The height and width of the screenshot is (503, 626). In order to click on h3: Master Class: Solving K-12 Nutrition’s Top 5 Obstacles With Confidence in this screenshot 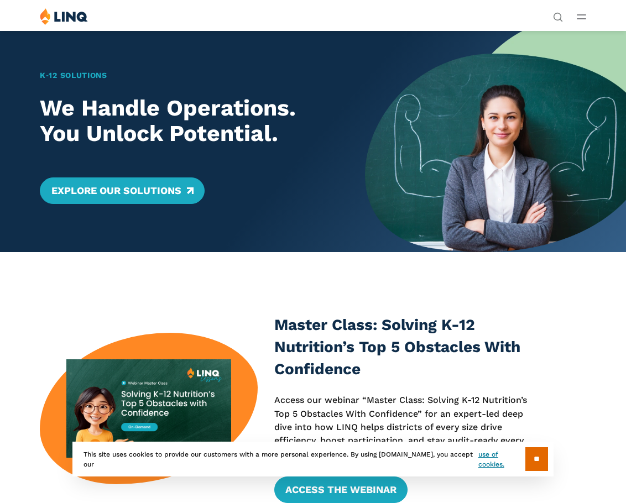, I will do `click(407, 347)`.